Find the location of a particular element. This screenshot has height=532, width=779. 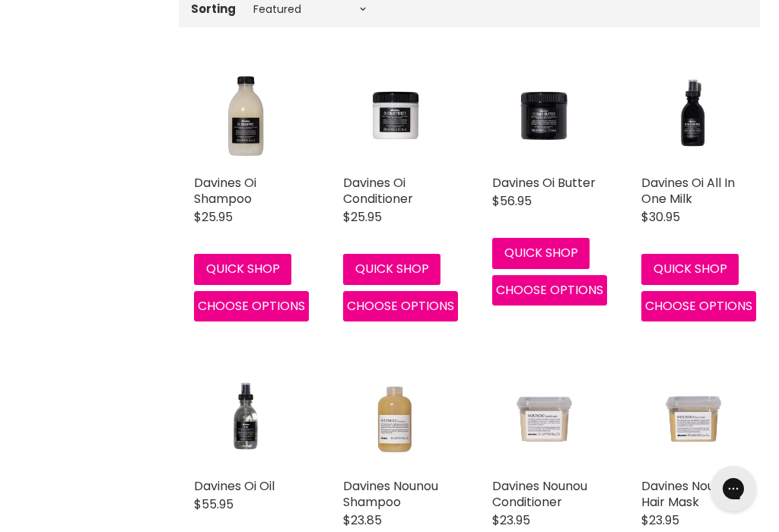

img: Davines Nounou Shampoo is located at coordinates (394, 419).